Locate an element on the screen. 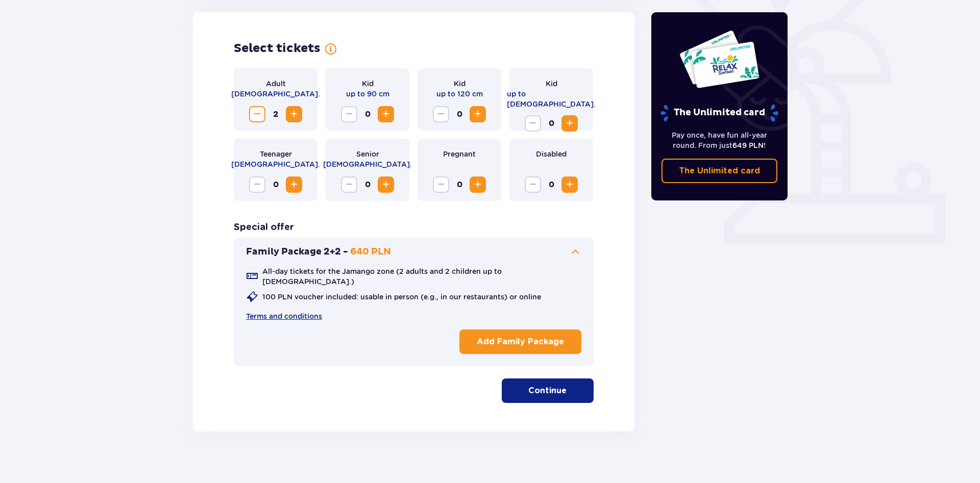  p: up to 90 cm is located at coordinates (367, 94).